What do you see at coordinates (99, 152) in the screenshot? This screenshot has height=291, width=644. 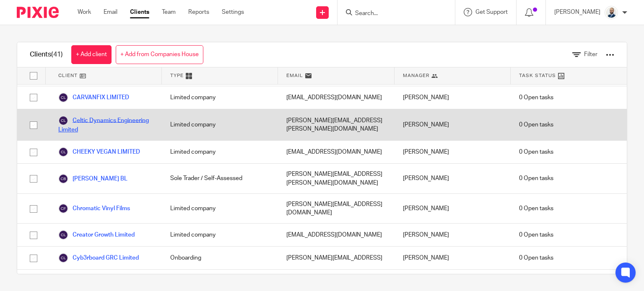 I see `a: CHEEKY VEGAN LIMITED` at bounding box center [99, 152].